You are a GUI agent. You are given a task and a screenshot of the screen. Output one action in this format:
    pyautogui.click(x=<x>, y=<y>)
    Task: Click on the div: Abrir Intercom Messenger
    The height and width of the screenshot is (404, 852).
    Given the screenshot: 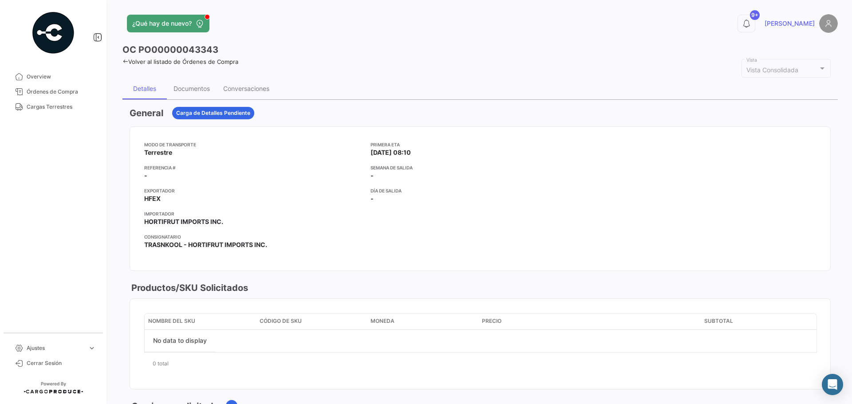 What is the action you would take?
    pyautogui.click(x=833, y=385)
    